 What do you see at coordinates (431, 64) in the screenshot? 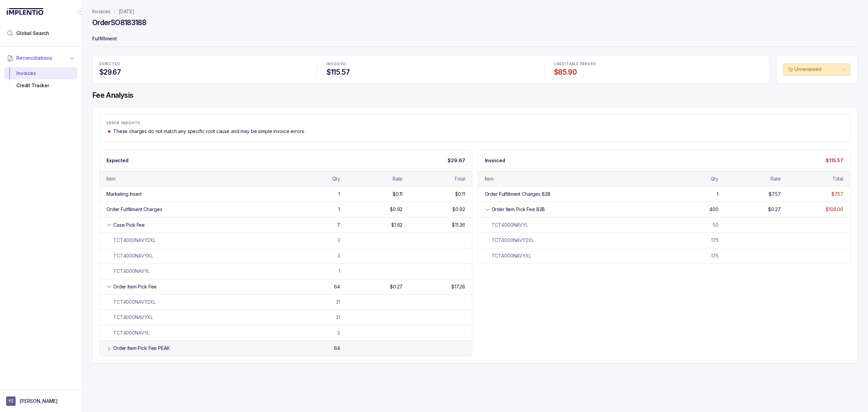
I see `p: INVOICED` at bounding box center [431, 64].